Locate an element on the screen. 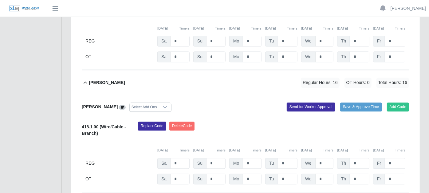 The width and height of the screenshot is (429, 193). span: Total Hours: 16 is located at coordinates (393, 82).